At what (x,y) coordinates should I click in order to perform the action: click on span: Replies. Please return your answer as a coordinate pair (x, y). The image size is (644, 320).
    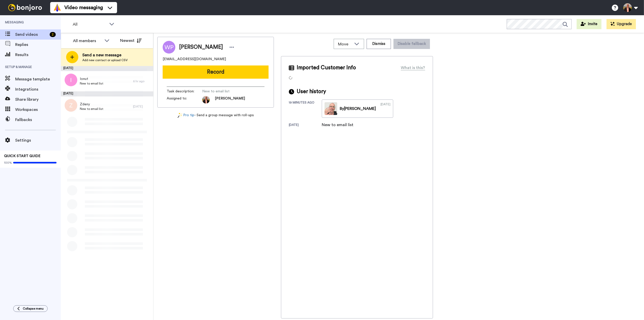
    Looking at the image, I should click on (38, 45).